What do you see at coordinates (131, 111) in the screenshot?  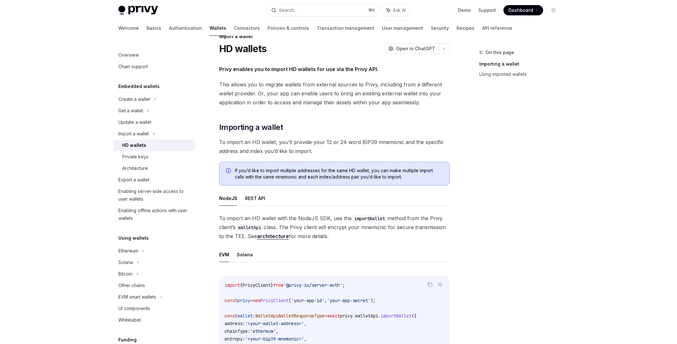 I see `div: Get a wallet` at bounding box center [131, 111].